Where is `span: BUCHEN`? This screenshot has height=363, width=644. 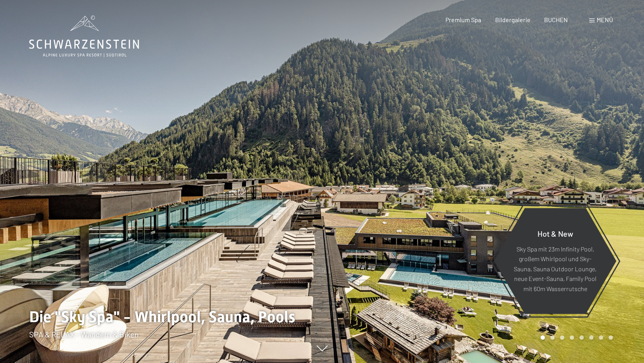 span: BUCHEN is located at coordinates (556, 19).